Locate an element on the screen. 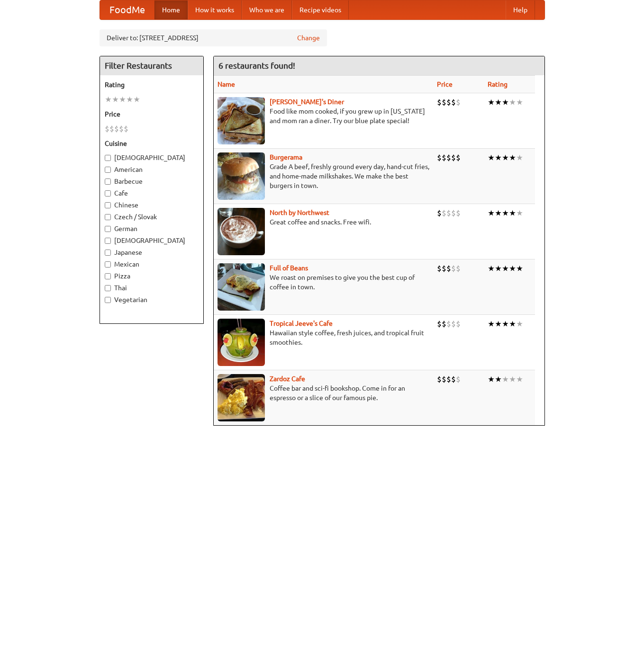  input: American is located at coordinates (108, 170).